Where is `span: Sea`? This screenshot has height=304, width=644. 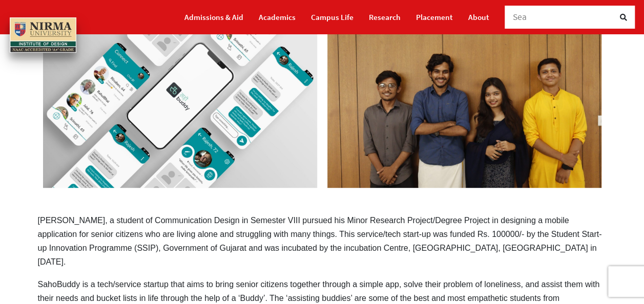 span: Sea is located at coordinates (520, 17).